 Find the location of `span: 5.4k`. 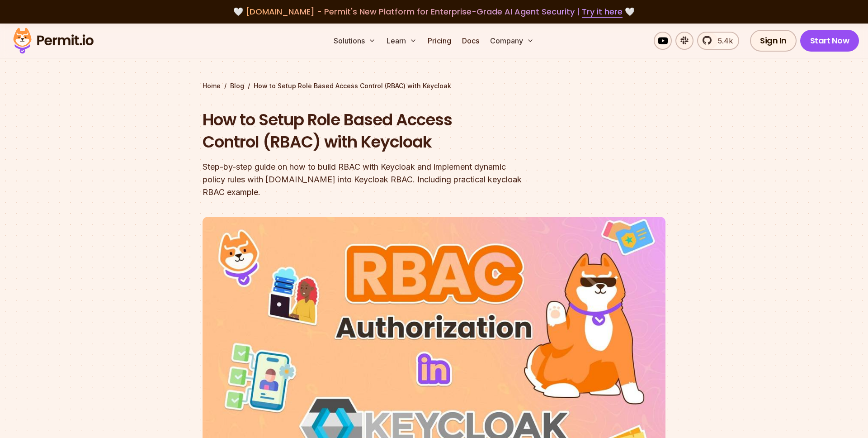

span: 5.4k is located at coordinates (723, 41).